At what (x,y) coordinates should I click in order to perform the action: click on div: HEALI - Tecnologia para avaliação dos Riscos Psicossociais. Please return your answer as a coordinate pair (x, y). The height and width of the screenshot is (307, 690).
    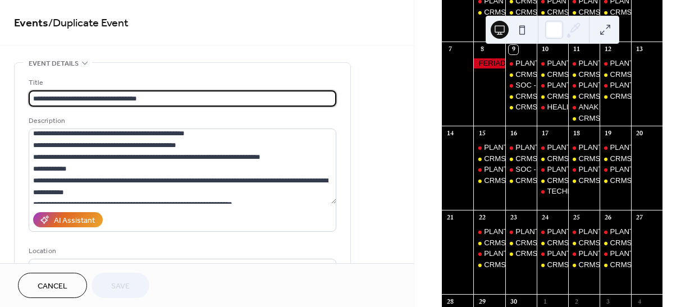
    Looking at the image, I should click on (552, 107).